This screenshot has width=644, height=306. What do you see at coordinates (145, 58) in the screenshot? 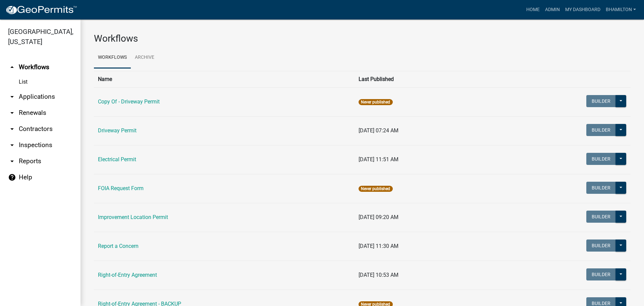
I see `a: Archive` at bounding box center [145, 58].